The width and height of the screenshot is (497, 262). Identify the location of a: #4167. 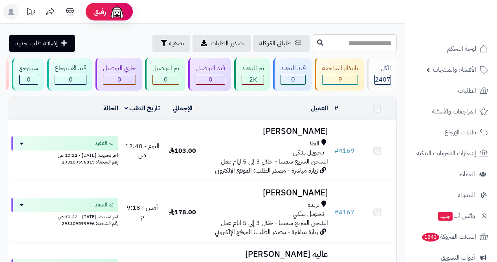
(344, 212).